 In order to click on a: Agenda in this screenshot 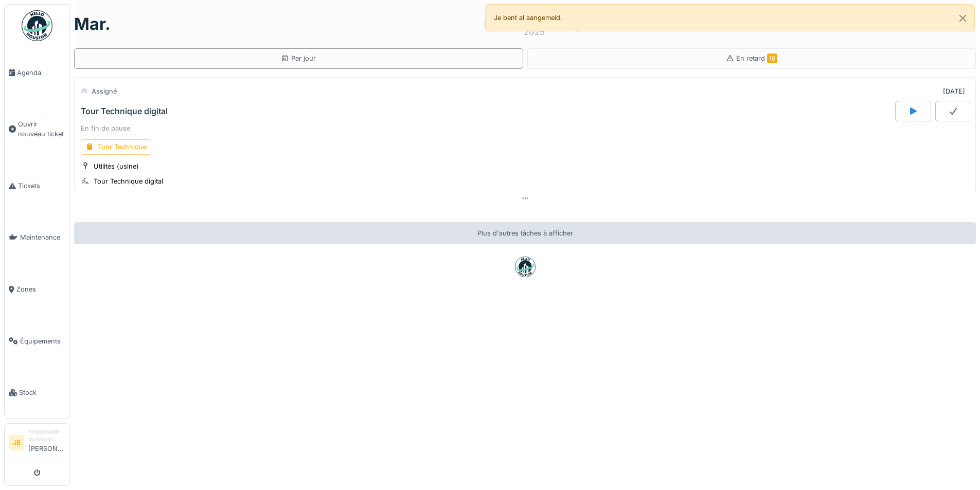, I will do `click(37, 72)`.